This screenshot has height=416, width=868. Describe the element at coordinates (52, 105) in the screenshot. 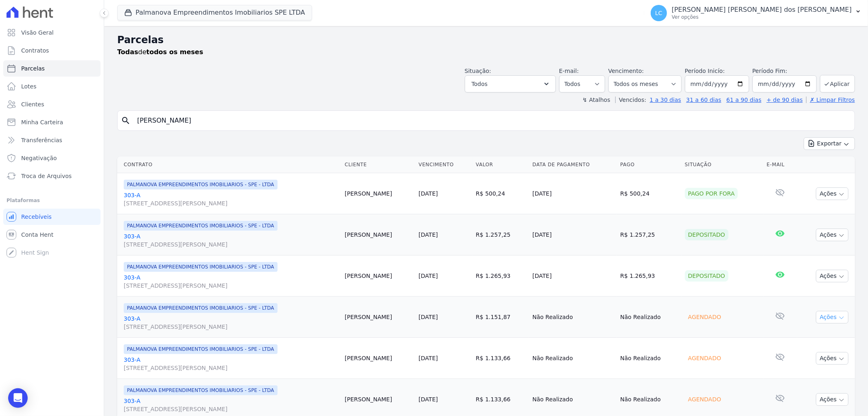

I see `a: Clientes` at that location.